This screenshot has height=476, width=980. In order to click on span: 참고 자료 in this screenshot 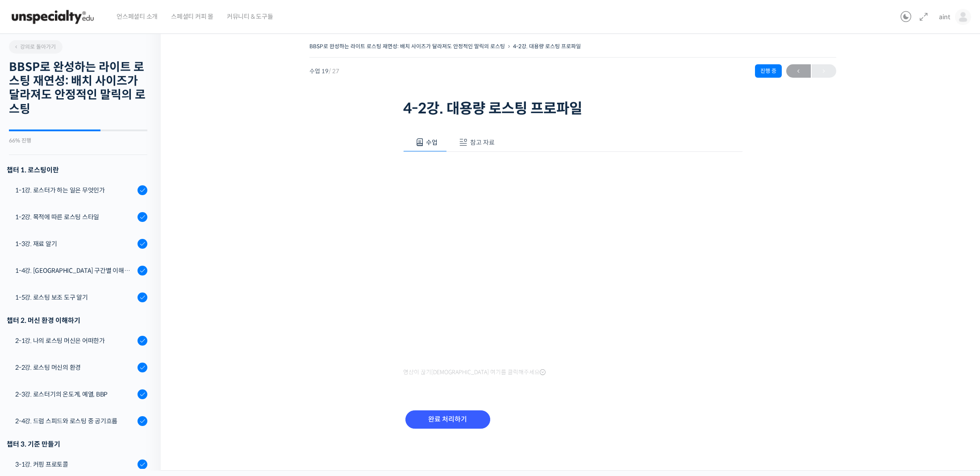, I will do `click(482, 142)`.